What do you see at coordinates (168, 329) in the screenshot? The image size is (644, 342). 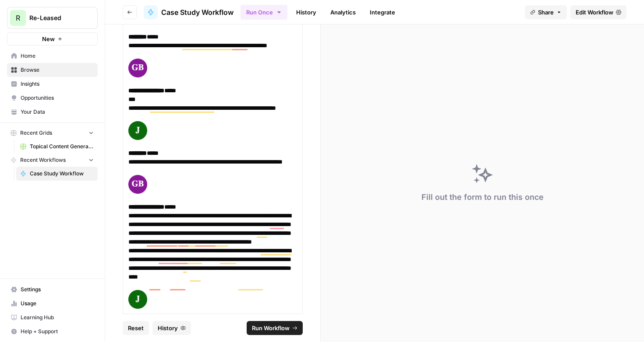 I see `span: History` at bounding box center [168, 329].